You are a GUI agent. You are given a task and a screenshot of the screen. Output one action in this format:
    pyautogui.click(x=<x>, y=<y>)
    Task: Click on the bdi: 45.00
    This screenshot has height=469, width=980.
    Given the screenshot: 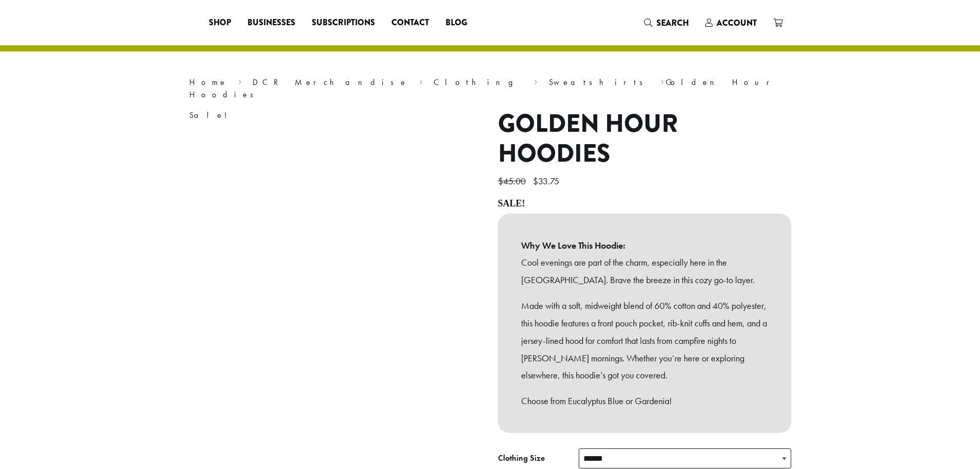 What is the action you would take?
    pyautogui.click(x=513, y=181)
    